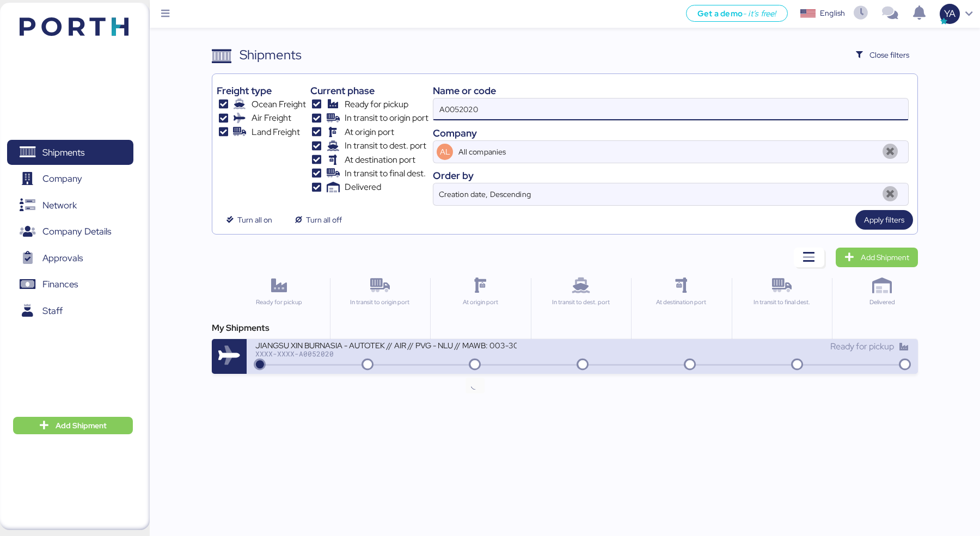  Describe the element at coordinates (445, 152) in the screenshot. I see `span: AL` at that location.